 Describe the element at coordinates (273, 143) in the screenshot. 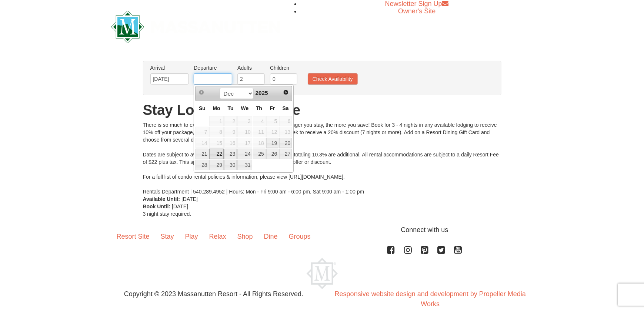

I see `a: 19` at that location.